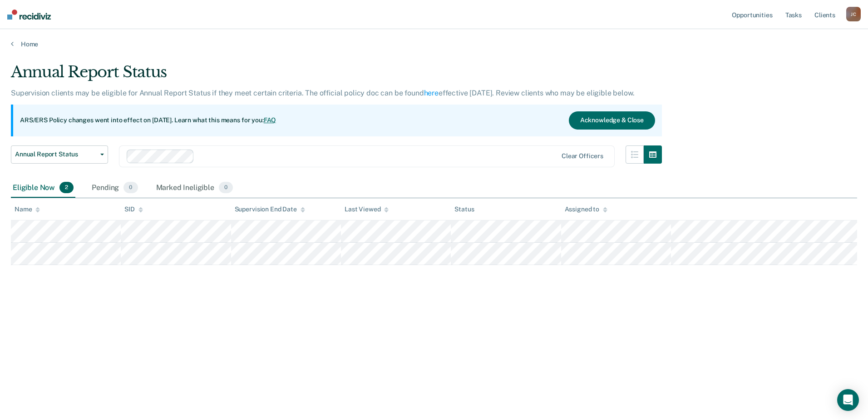 This screenshot has height=420, width=868. Describe the element at coordinates (586, 209) in the screenshot. I see `div: Assigned to` at that location.